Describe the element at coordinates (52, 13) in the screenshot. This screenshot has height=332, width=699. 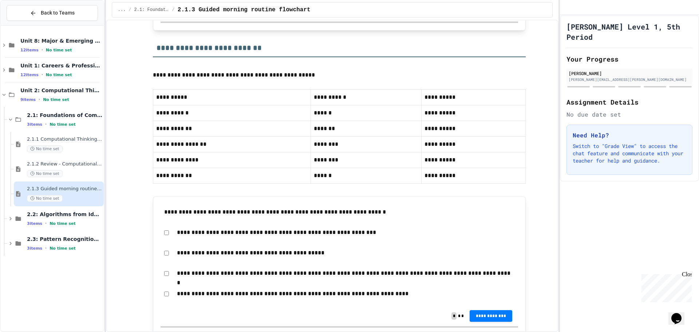
I see `button: Back to Teams` at that location.